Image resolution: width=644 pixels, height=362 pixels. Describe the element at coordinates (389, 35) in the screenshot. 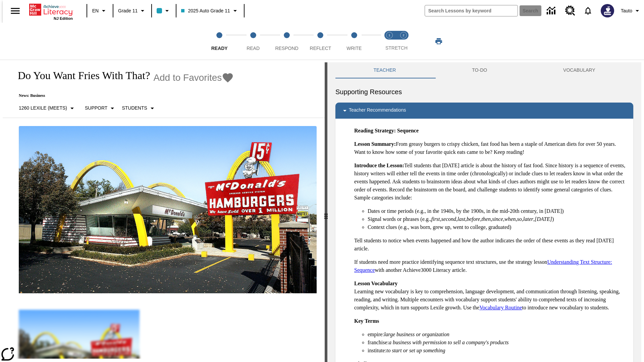

I see `text: 1` at that location.